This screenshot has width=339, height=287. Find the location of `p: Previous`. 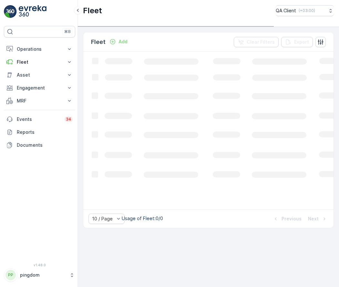

p: Previous is located at coordinates (292, 219).